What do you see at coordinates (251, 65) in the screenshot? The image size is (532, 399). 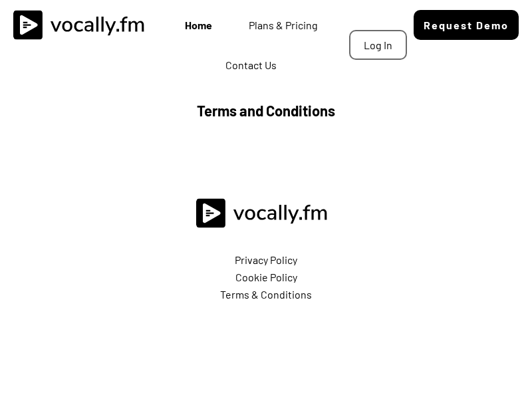 I see `a: Contact Us` at bounding box center [251, 65].